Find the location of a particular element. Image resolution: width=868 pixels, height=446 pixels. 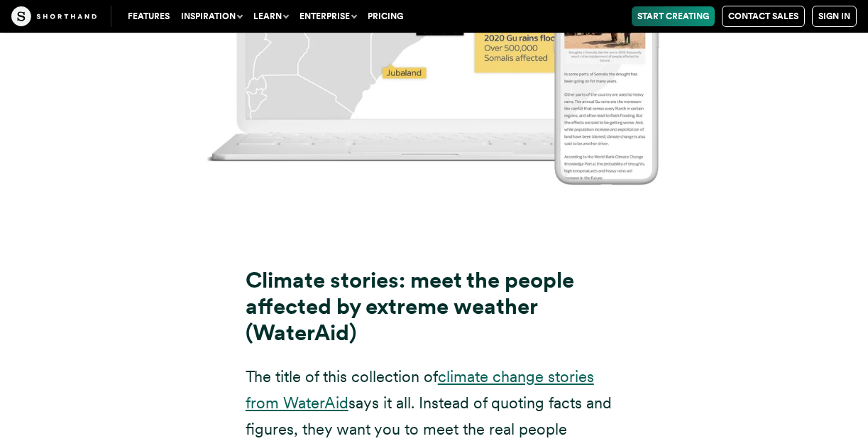

a: Start Creating is located at coordinates (673, 17).